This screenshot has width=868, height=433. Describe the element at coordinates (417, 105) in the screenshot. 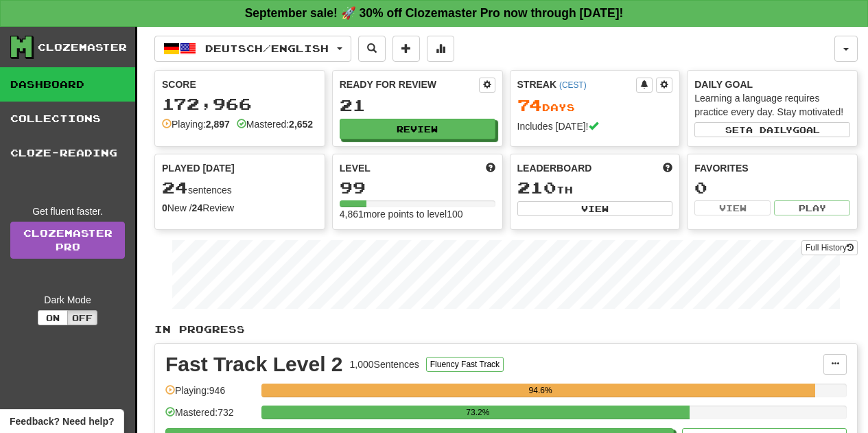

I see `div: 21` at that location.